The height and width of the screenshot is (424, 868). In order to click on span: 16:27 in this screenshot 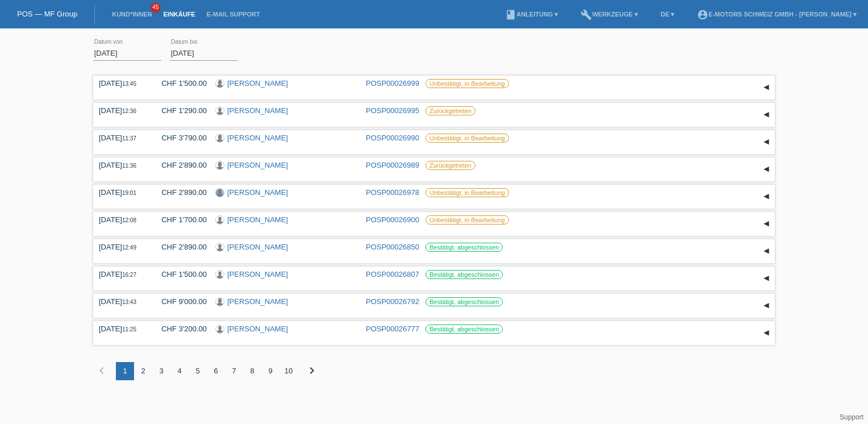, I will do `click(129, 275)`.